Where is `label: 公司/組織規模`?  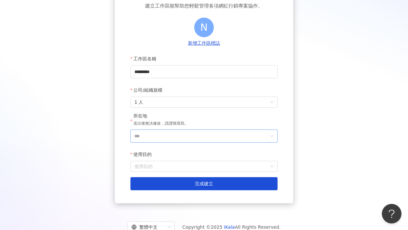
label: 公司/組織規模 is located at coordinates (149, 90).